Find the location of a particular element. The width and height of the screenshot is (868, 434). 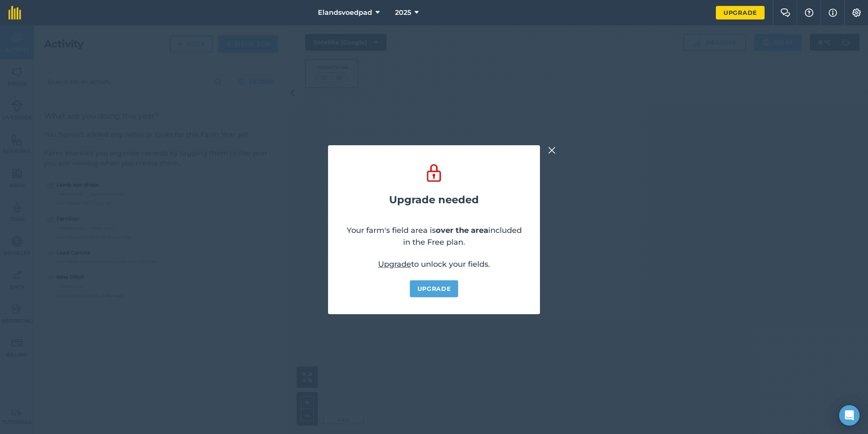

img: fieldmargin Logo is located at coordinates (15, 13).